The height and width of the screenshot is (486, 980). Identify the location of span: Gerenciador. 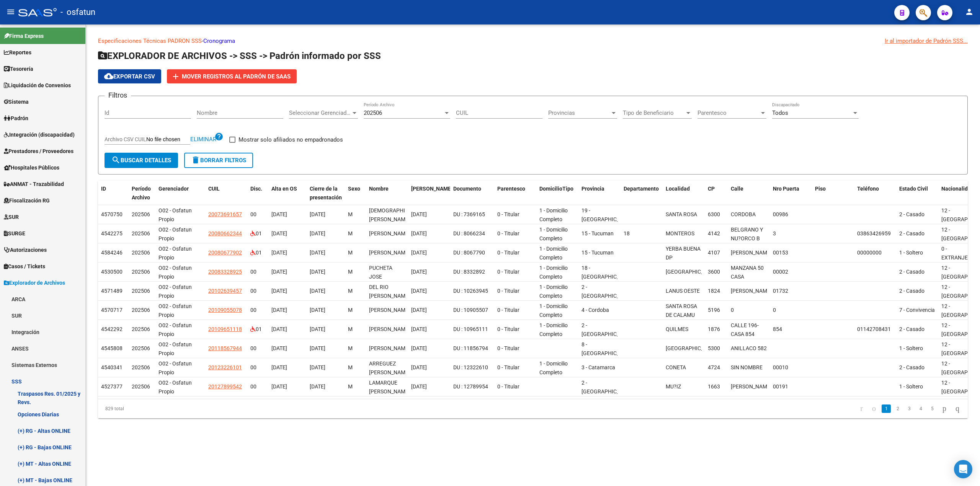
(173, 189).